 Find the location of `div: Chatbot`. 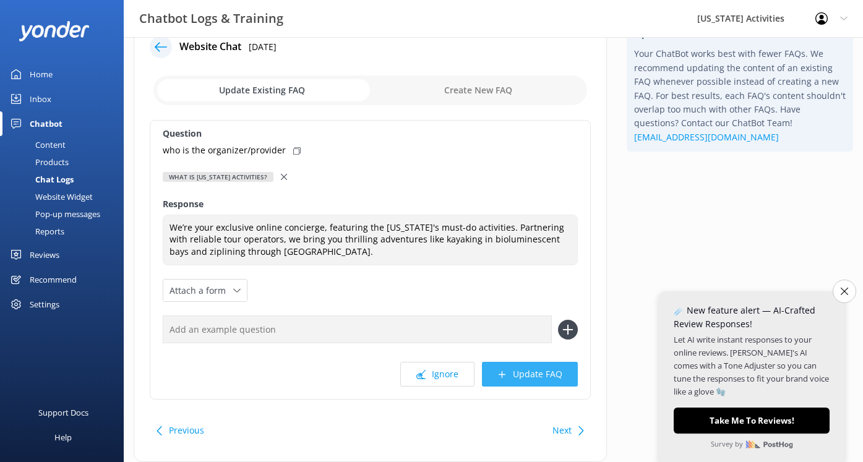

div: Chatbot is located at coordinates (46, 124).